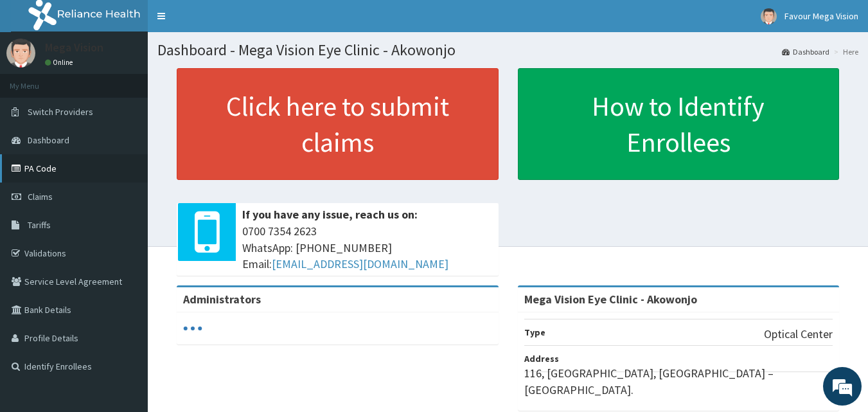 Image resolution: width=868 pixels, height=412 pixels. Describe the element at coordinates (534, 333) in the screenshot. I see `b: Type` at that location.